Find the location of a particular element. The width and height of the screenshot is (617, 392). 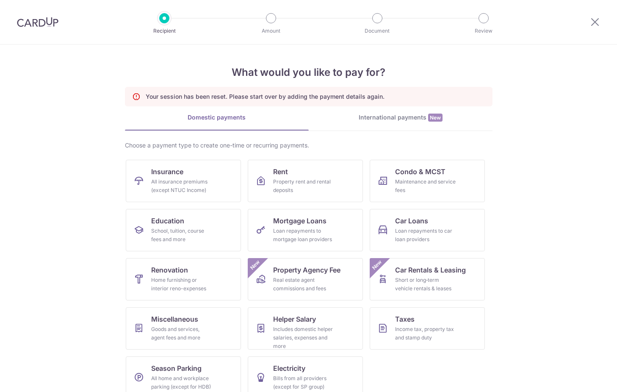

div: Loan repayments to car loan providers is located at coordinates (426, 235).